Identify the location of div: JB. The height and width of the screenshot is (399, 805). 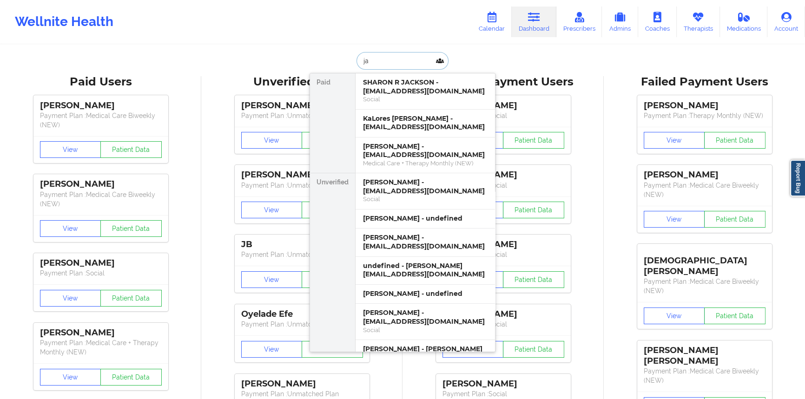
(302, 244).